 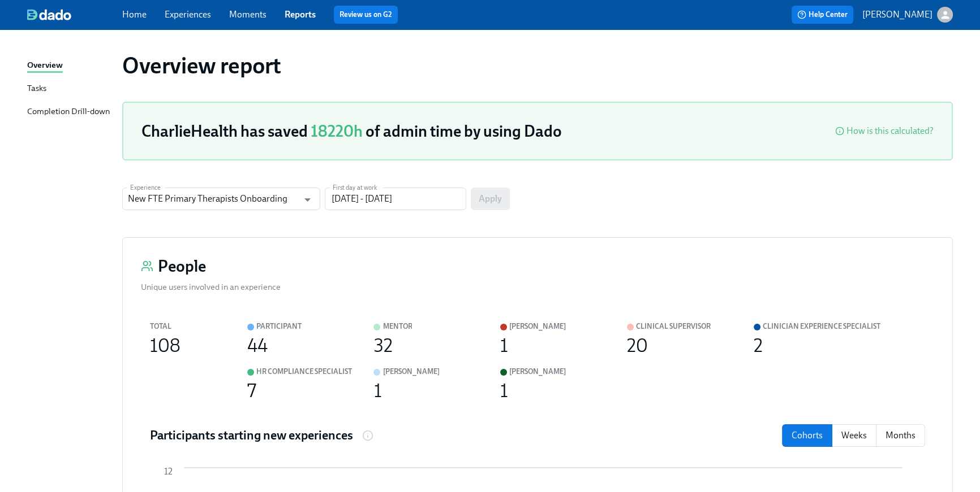 I want to click on tspan: 12, so click(x=168, y=471).